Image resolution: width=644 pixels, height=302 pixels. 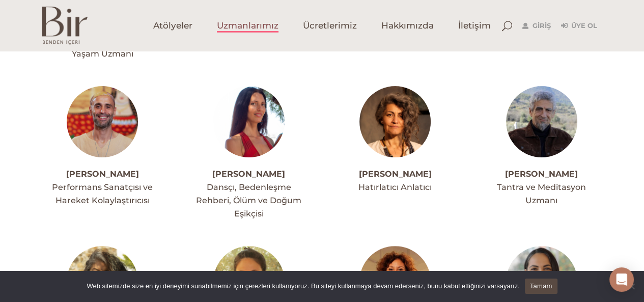 What do you see at coordinates (102, 193) in the screenshot?
I see `span: Performans Sanatçısı ve Hareket Kolaylaştırıcısı` at bounding box center [102, 193].